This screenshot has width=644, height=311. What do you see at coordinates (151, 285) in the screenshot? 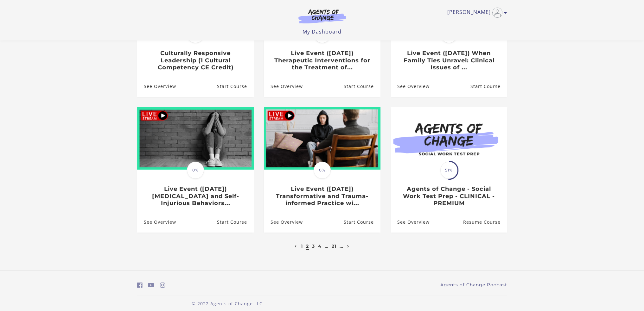
I see `a: https://www.youtube.com/c/AgentsofChangeTestPrepbyMeaganMitchell (Open in a new window)` at bounding box center [151, 285].